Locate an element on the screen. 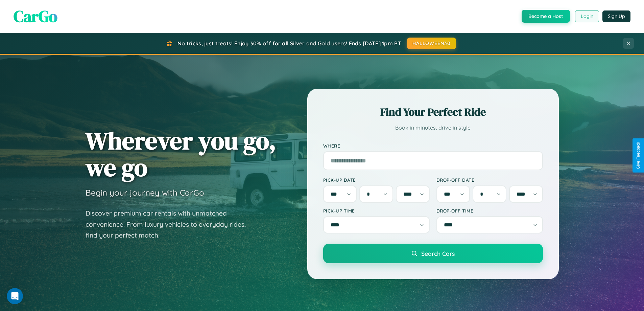  h2: Find Your Perfect Ride is located at coordinates (433, 112).